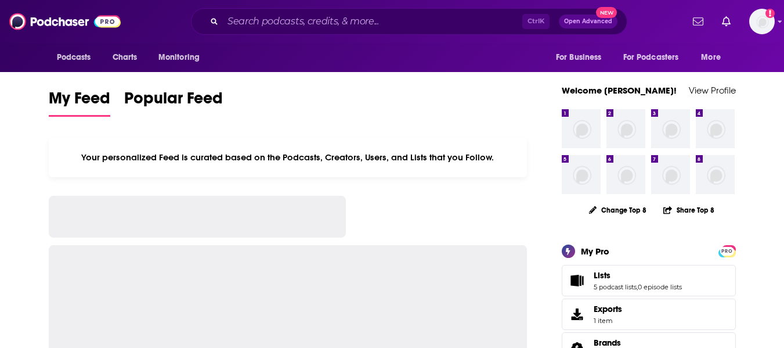 The width and height of the screenshot is (784, 348). Describe the element at coordinates (651, 57) in the screenshot. I see `span: For Podcasters` at that location.